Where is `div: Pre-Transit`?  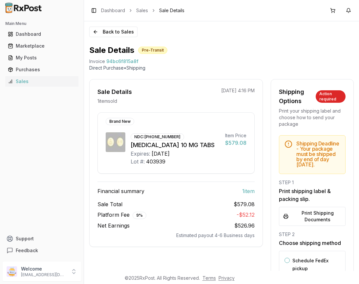 div: Pre-Transit is located at coordinates (153, 50).